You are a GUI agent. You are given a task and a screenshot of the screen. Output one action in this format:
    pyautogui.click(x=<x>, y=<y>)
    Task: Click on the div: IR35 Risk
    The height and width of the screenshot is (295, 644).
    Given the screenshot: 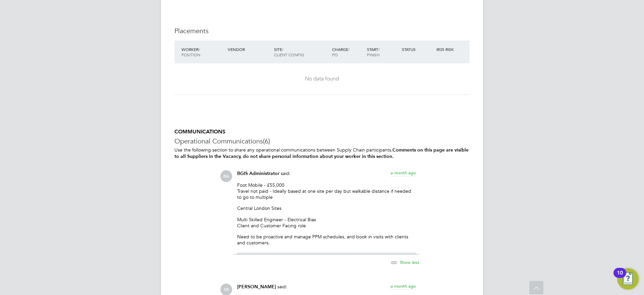 What is the action you would take?
    pyautogui.click(x=446, y=49)
    